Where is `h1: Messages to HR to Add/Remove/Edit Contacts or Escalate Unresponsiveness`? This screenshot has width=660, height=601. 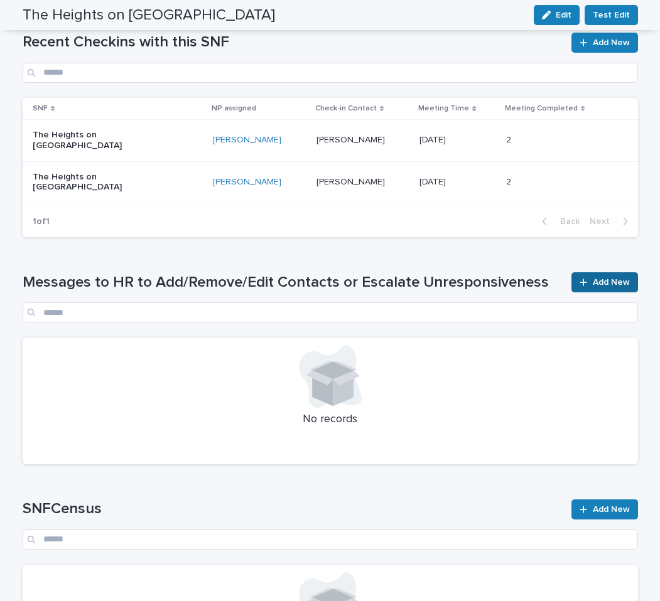
h1: Messages to HR to Add/Remove/Edit Contacts or Escalate Unresponsiveness is located at coordinates (293, 282).